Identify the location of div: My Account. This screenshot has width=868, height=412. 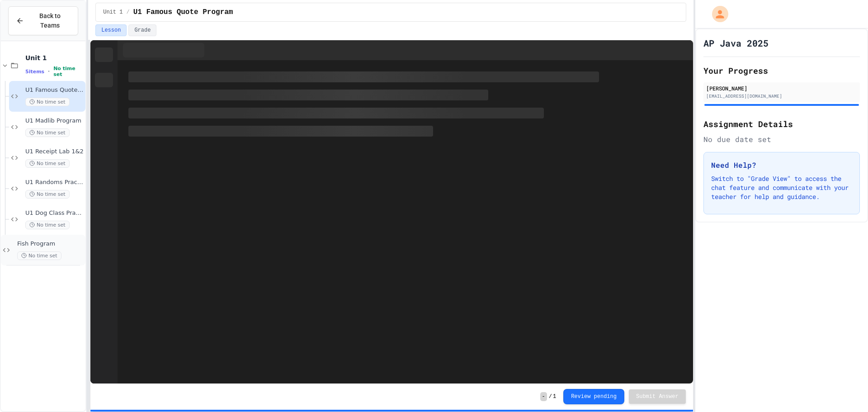
(716, 14).